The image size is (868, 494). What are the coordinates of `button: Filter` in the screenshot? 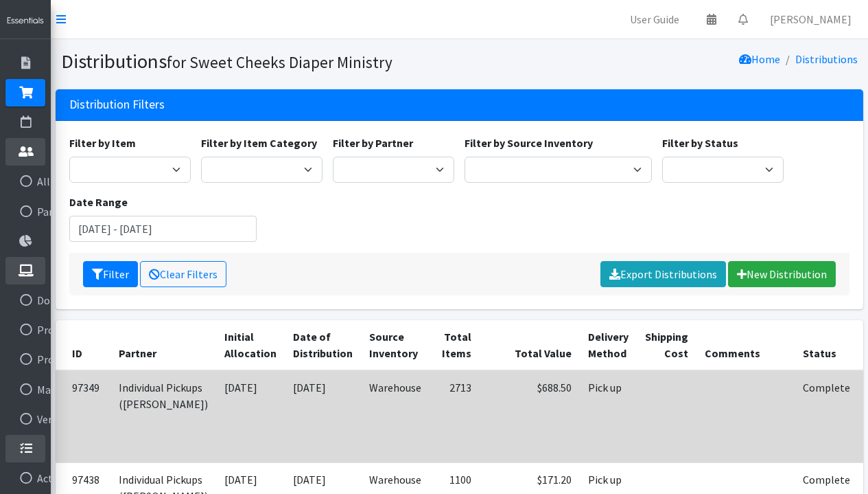 It's located at (110, 274).